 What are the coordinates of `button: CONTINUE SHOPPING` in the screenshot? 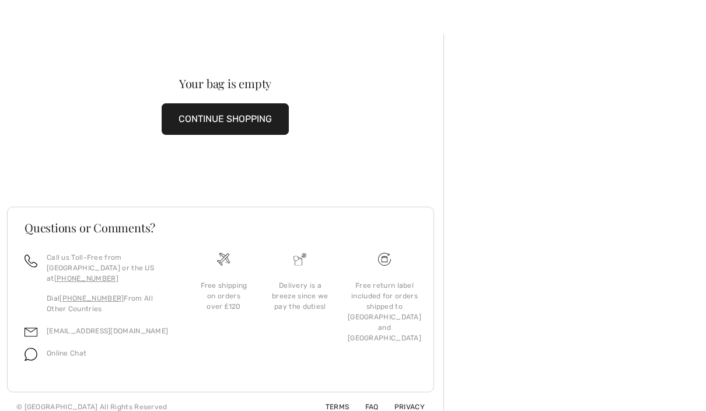 It's located at (225, 119).